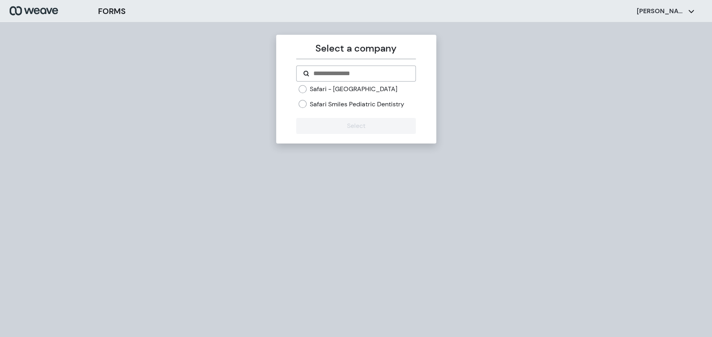  I want to click on input: Search, so click(361, 74).